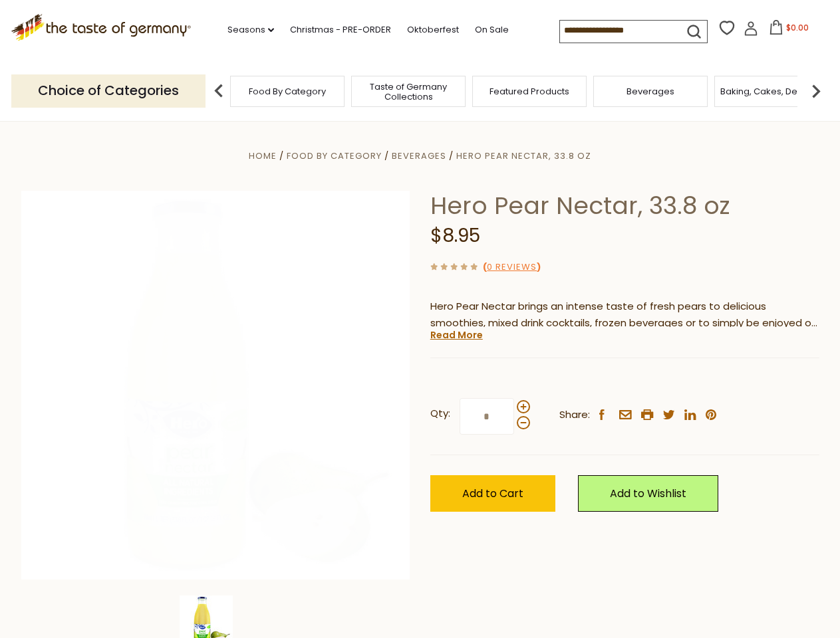  Describe the element at coordinates (575, 415) in the screenshot. I see `span: Share:` at that location.